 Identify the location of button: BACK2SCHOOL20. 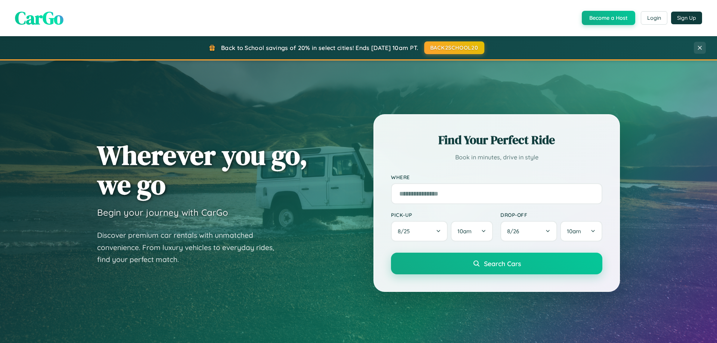
(454, 48).